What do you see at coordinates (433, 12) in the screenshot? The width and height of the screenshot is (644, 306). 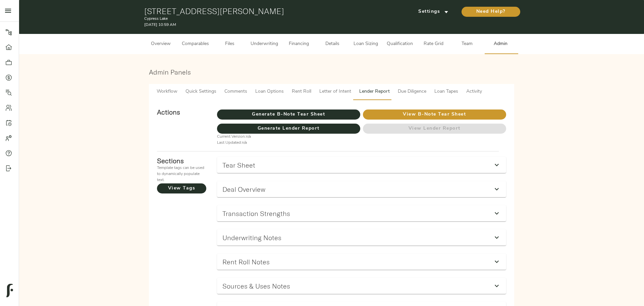 I see `button: Settings` at bounding box center [433, 12].